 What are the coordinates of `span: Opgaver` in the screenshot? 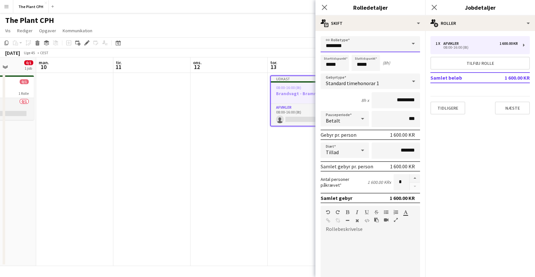 It's located at (47, 31).